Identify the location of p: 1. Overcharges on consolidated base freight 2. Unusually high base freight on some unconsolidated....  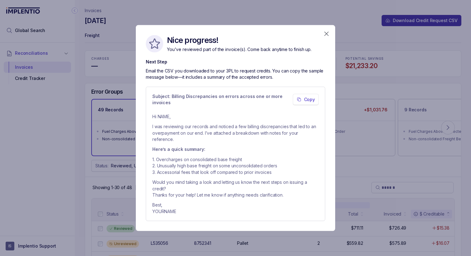
(235, 166).